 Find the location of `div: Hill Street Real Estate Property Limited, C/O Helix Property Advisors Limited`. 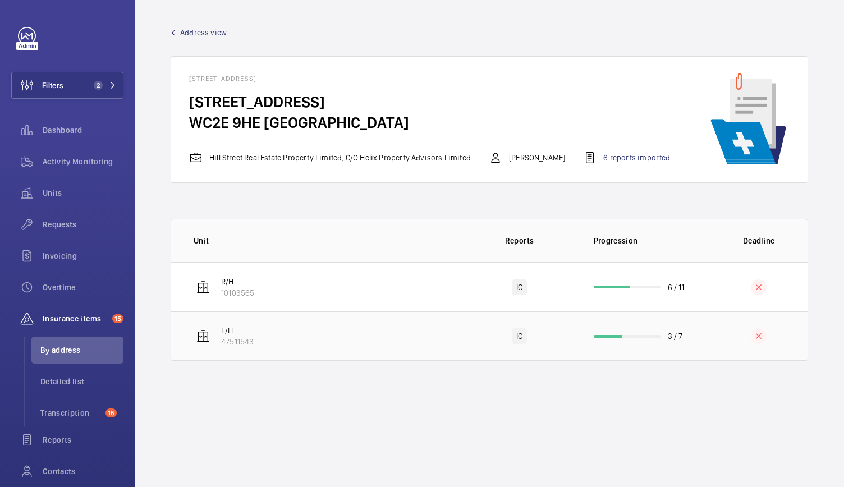

div: Hill Street Real Estate Property Limited, C/O Helix Property Advisors Limited is located at coordinates (330, 158).